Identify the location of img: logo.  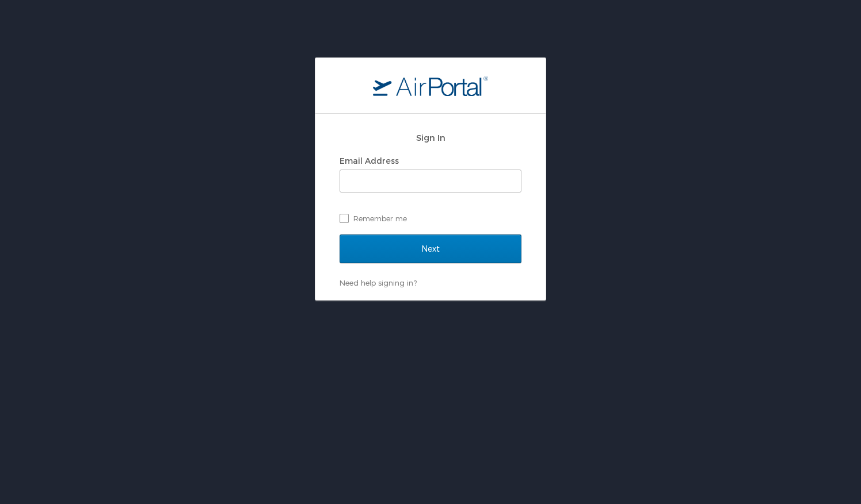
(430, 86).